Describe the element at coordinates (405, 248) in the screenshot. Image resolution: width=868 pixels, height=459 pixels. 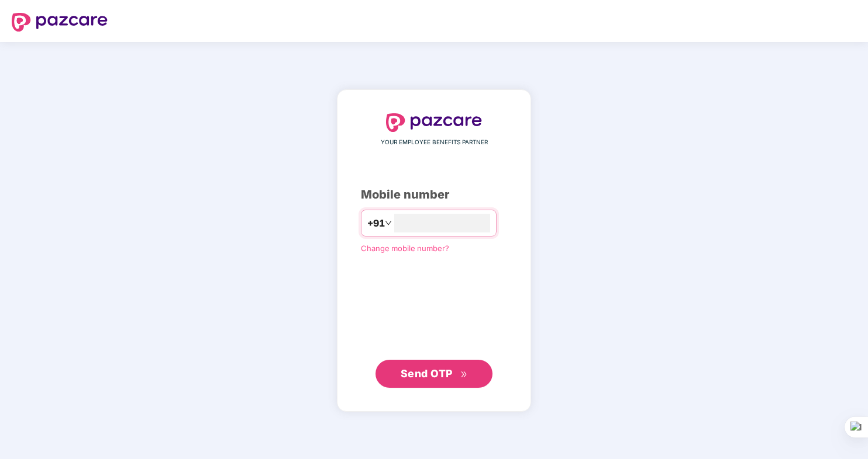
I see `span: Change mobile number?` at that location.